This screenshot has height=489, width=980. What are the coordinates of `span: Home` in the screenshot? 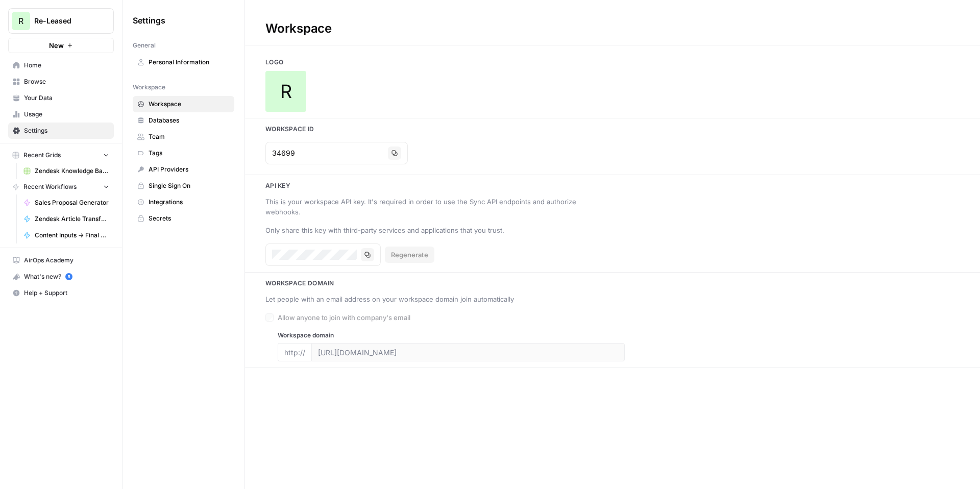 It's located at (67, 65).